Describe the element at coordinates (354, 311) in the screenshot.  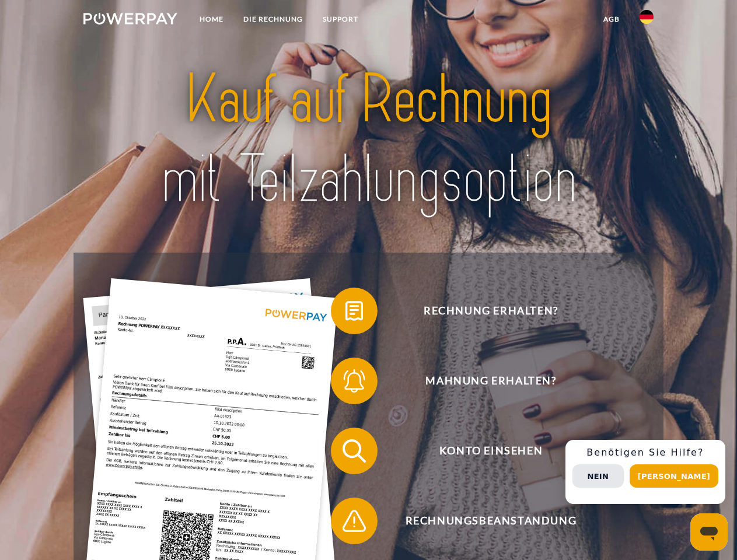
I see `img: qb_bill.svg` at that location.